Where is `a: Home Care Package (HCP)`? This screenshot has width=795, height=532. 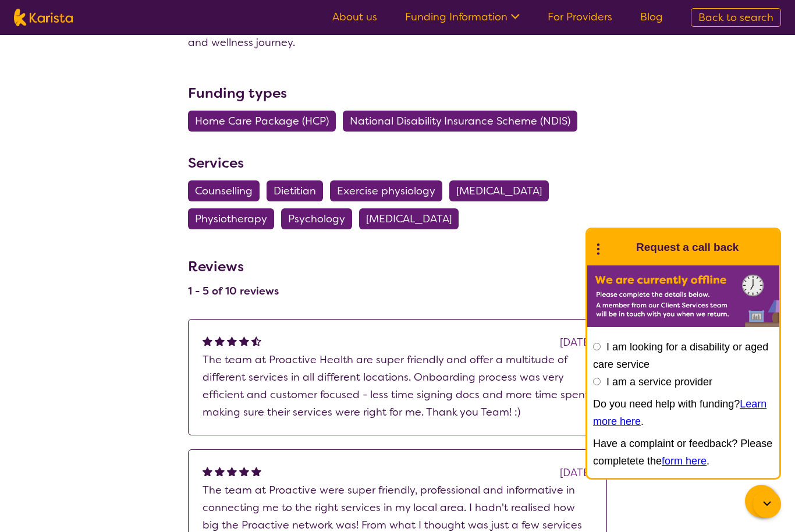 a: Home Care Package (HCP) is located at coordinates (266, 121).